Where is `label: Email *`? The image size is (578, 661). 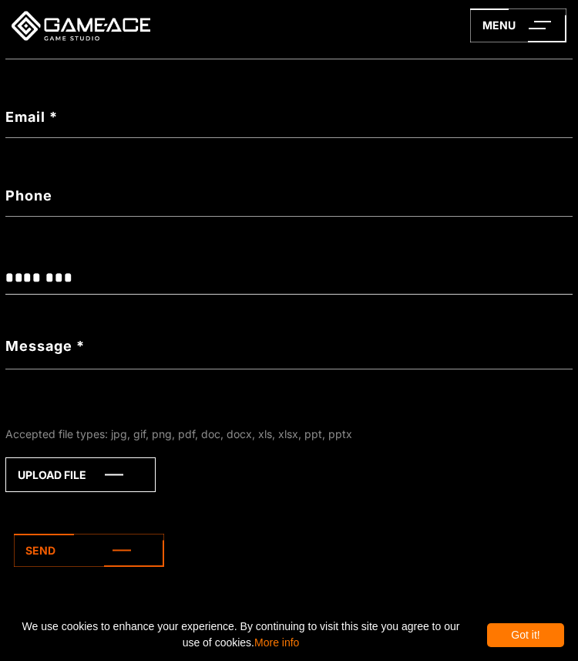
label: Email * is located at coordinates (289, 116).